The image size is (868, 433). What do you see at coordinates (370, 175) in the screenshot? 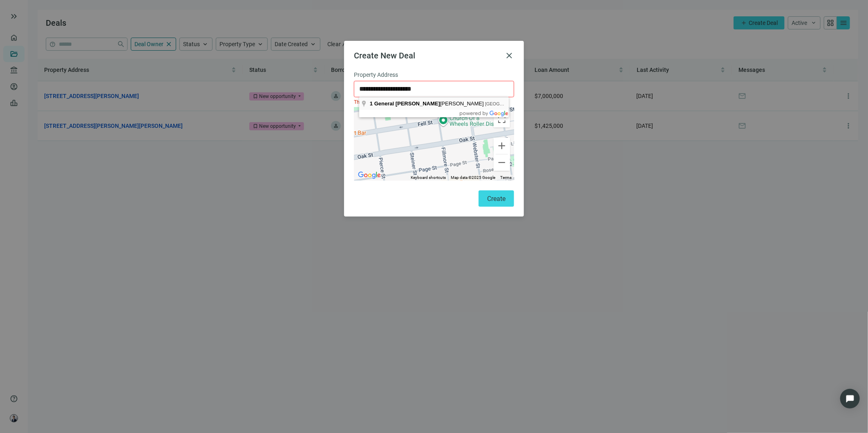
I see `a: Open this area in Google Maps (opens a new window)` at bounding box center [370, 175].